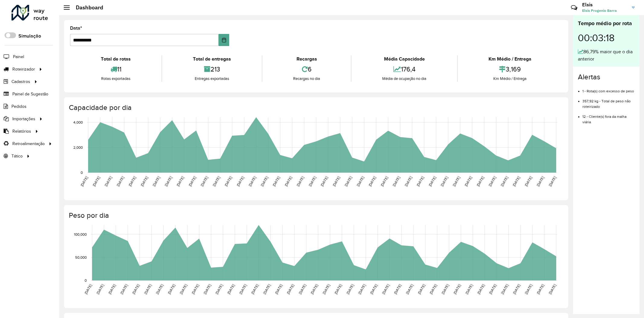  Describe the element at coordinates (22, 131) in the screenshot. I see `span: Relatórios` at that location.